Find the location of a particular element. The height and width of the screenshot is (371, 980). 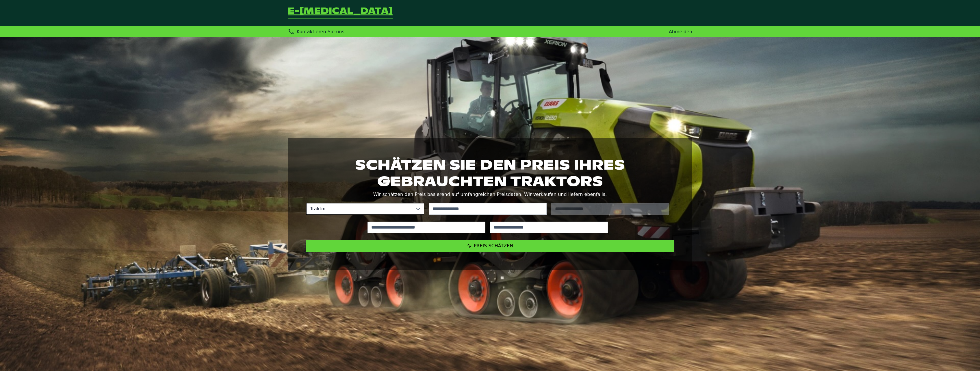

button: Preis schätzen is located at coordinates (490, 246).